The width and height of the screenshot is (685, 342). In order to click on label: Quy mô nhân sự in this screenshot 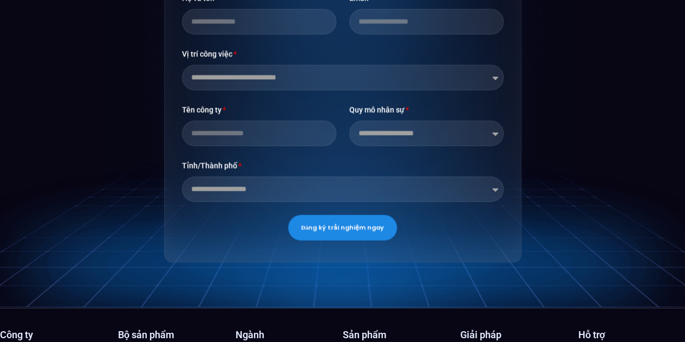, I will do `click(379, 112)`.